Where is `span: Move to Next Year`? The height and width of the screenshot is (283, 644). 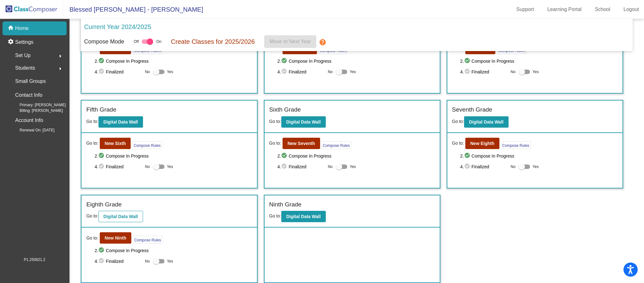
span: Move to Next Year is located at coordinates (290, 41).